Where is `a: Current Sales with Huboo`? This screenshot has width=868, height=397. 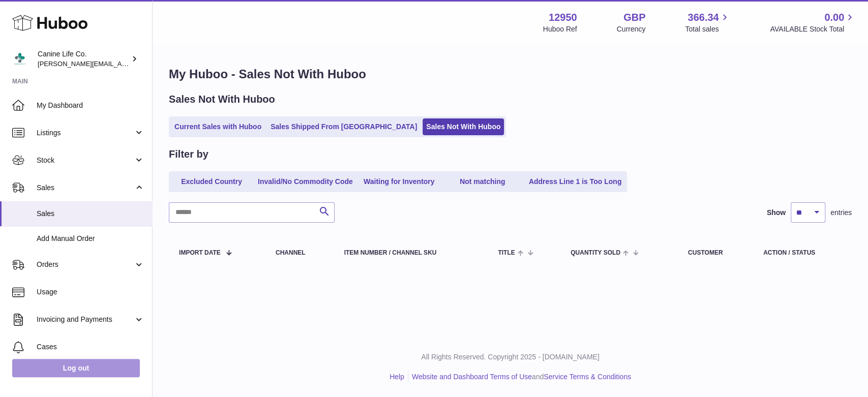
a: Current Sales with Huboo is located at coordinates (218, 127).